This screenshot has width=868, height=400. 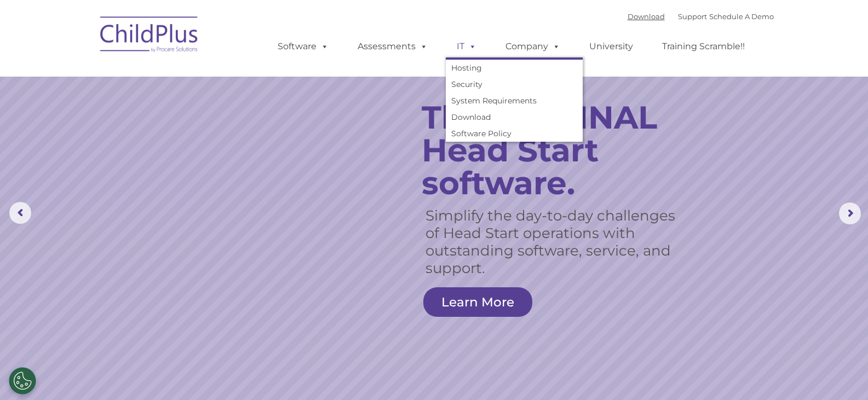 What do you see at coordinates (393, 47) in the screenshot?
I see `a: Assessments` at bounding box center [393, 47].